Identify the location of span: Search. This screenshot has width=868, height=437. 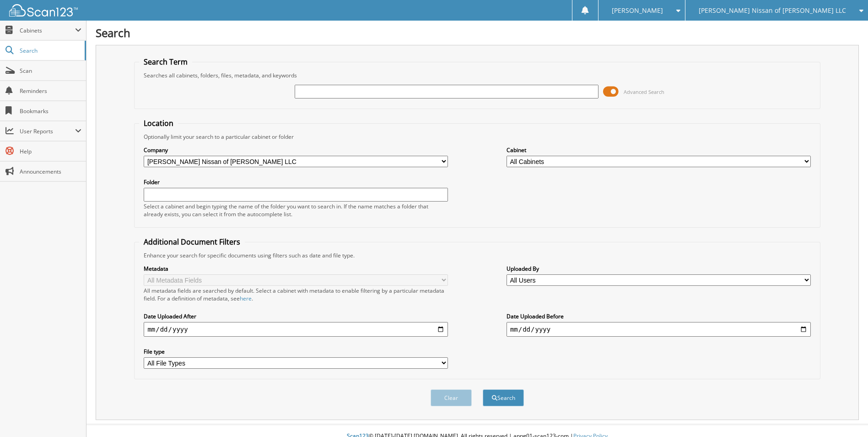
(50, 50).